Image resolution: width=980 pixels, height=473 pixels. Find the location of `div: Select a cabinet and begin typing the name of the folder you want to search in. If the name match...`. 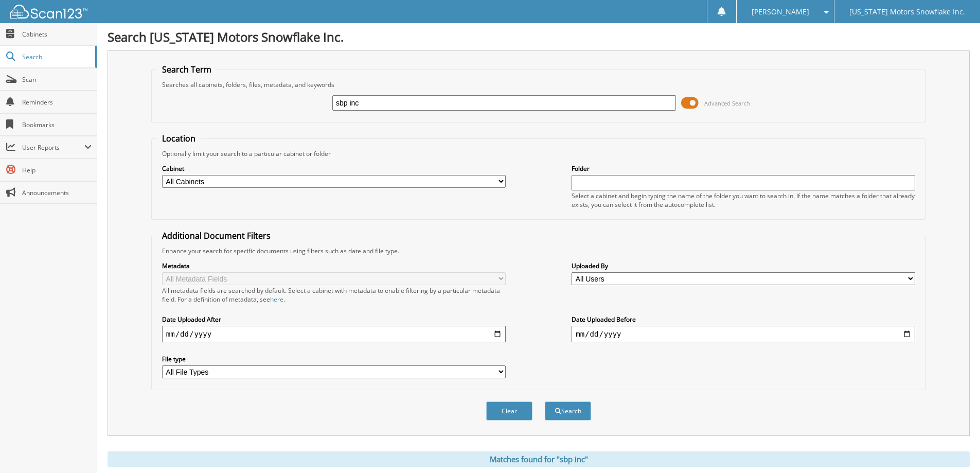

div: Select a cabinet and begin typing the name of the folder you want to search in. If the name match... is located at coordinates (743, 200).